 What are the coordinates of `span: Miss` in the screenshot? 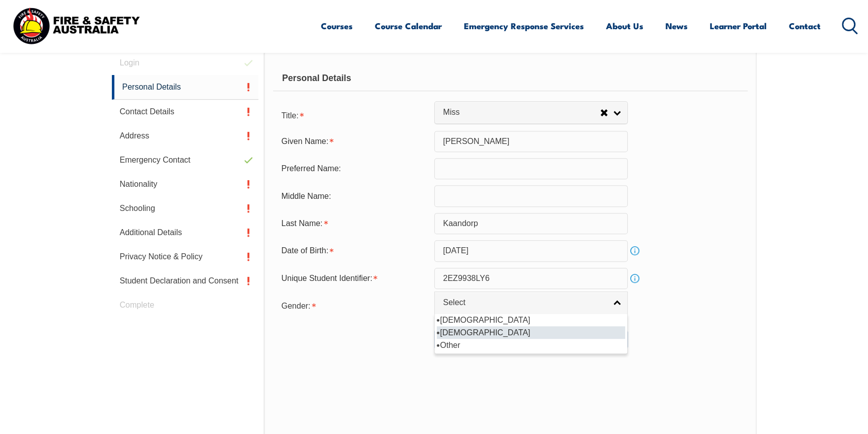 It's located at (521, 112).